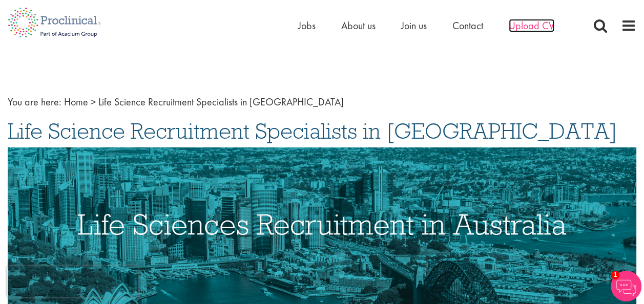  Describe the element at coordinates (626, 286) in the screenshot. I see `img: Chatbot` at that location.